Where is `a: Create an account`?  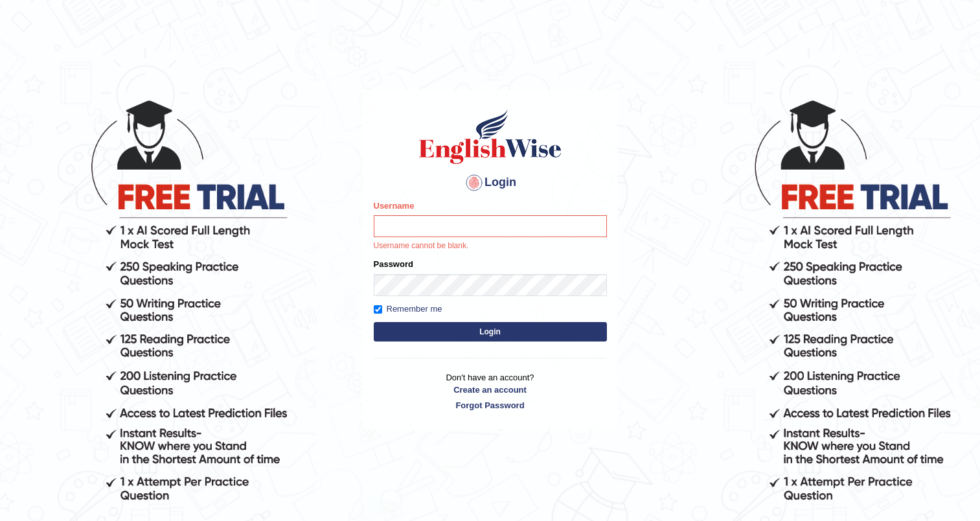 a: Create an account is located at coordinates (490, 390).